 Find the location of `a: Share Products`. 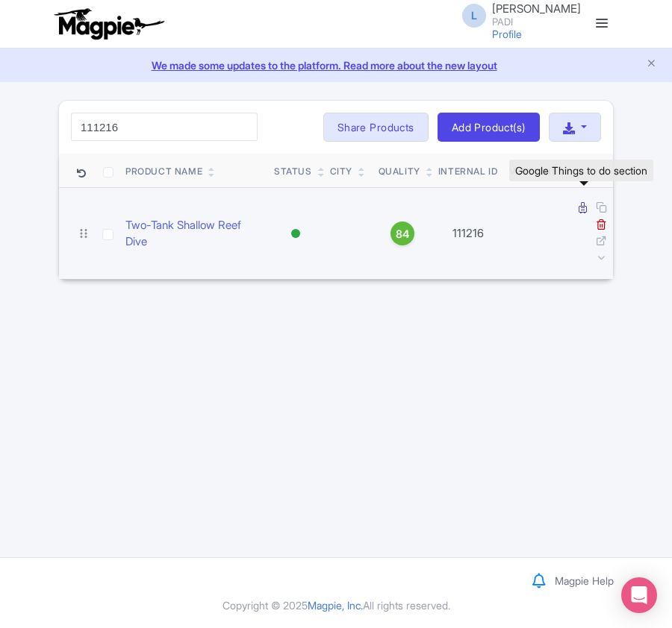

a: Share Products is located at coordinates (375, 127).